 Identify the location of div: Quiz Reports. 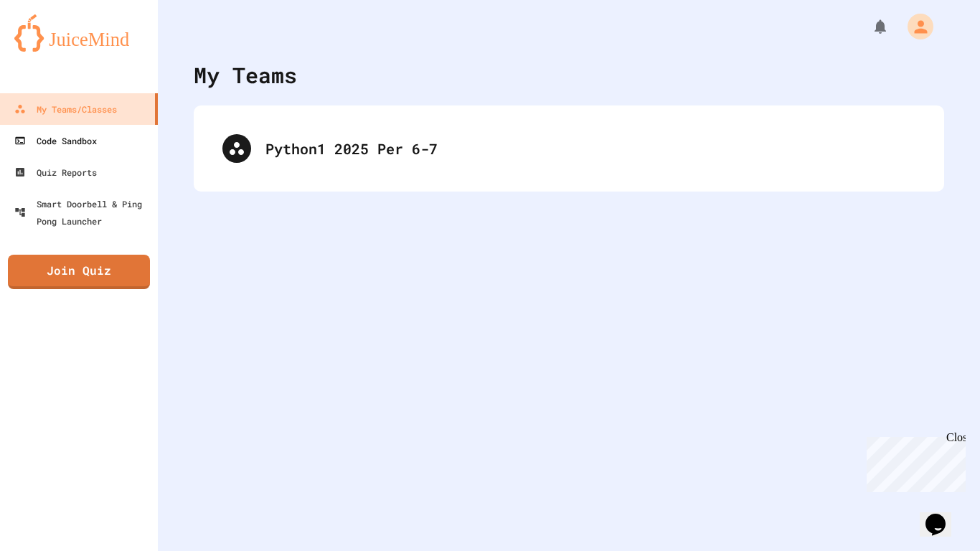
(56, 172).